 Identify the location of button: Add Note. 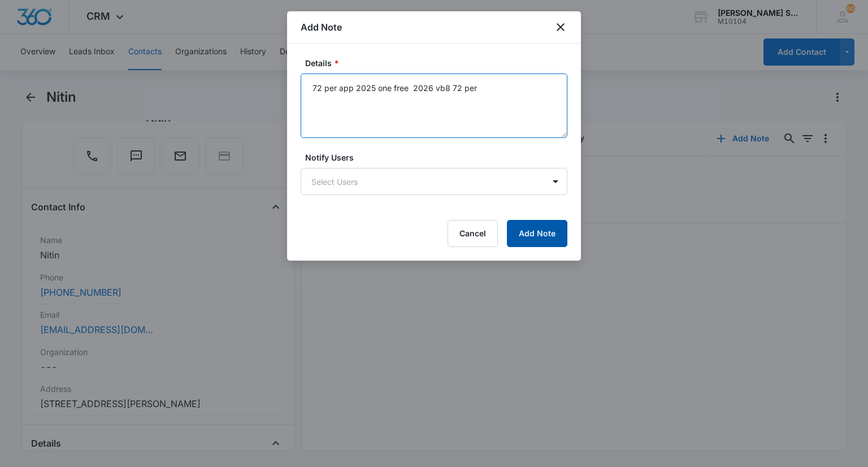
(537, 233).